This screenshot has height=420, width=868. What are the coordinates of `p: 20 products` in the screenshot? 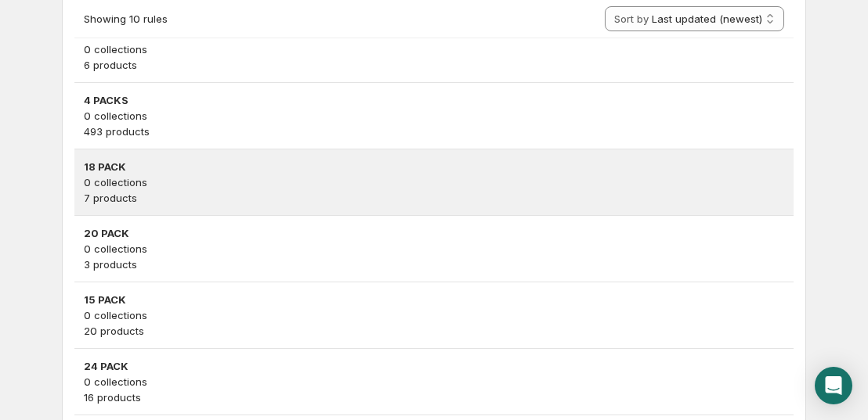 It's located at (434, 331).